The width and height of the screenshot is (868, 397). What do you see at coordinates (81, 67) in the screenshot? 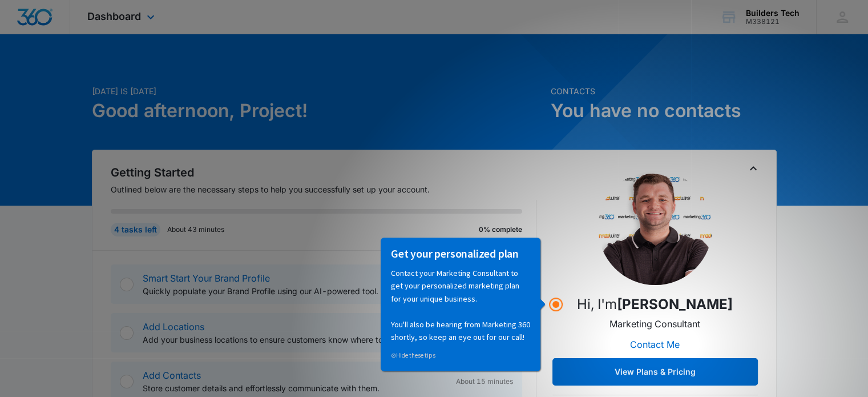
I see `p: Contact your Marketing Consultant to get your personalized marketing plan for your unique busines...` at bounding box center [81, 67].